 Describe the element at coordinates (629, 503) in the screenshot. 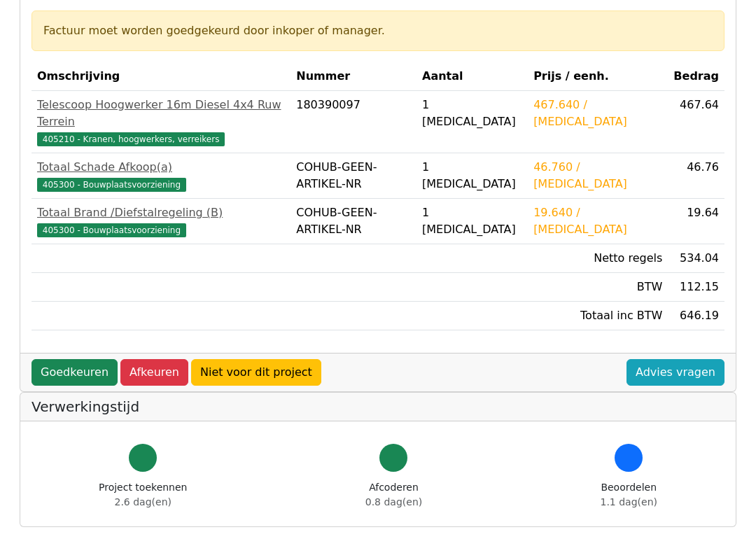

I see `span: 1.1 dag(en)` at that location.